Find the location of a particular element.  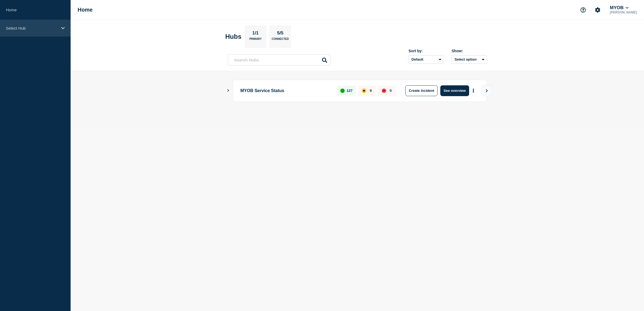

div: affected is located at coordinates (364, 91).